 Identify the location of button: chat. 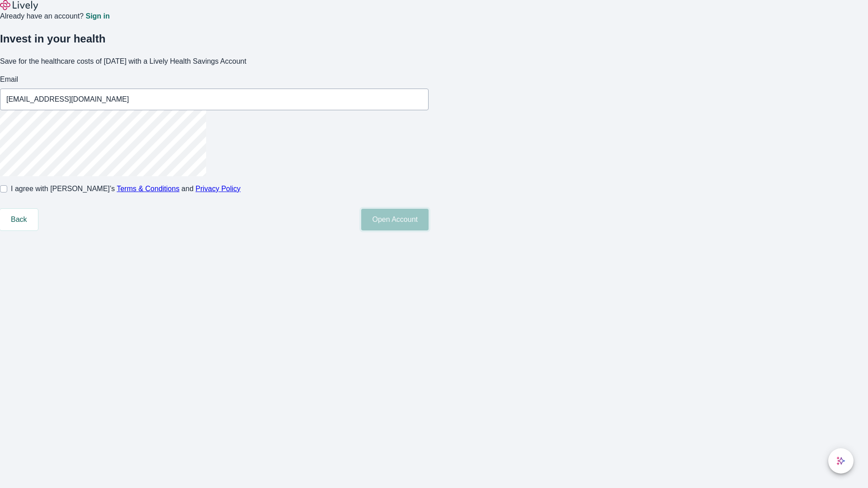
(841, 461).